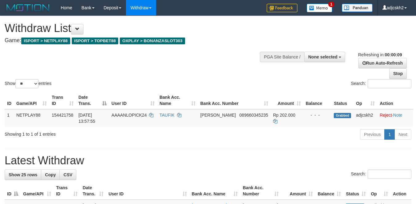 Image resolution: width=416 pixels, height=204 pixels. What do you see at coordinates (329, 191) in the screenshot?
I see `th: Balance: activate to sort column ascending` at bounding box center [329, 191].